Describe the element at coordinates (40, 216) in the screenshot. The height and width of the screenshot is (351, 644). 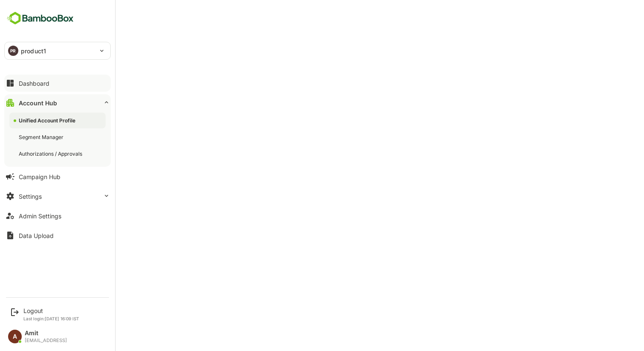
I see `div: Admin Settings` at that location.